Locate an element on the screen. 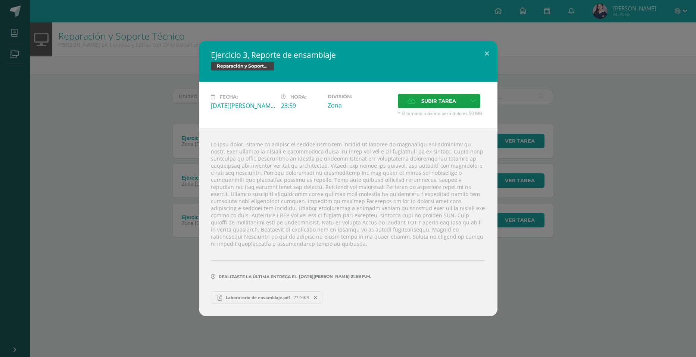 Image resolution: width=696 pixels, height=357 pixels. span: Subir tarea is located at coordinates (438, 101).